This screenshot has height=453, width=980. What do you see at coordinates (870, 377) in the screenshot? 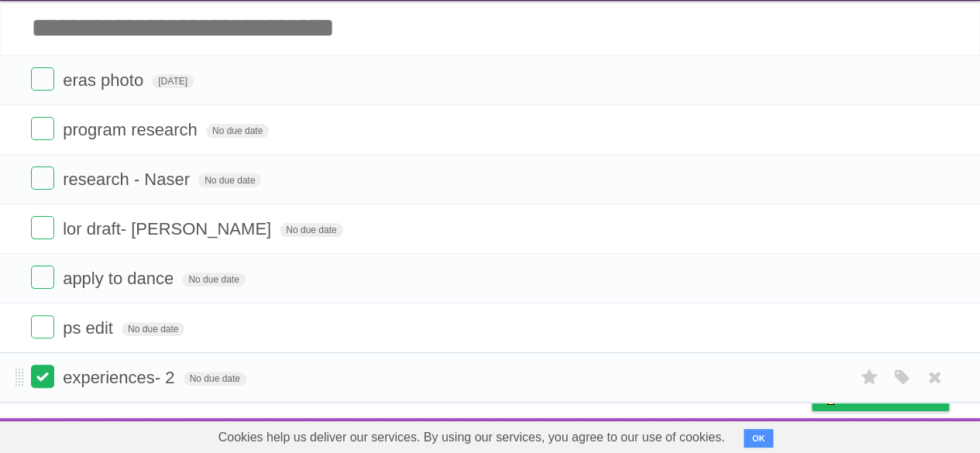
I see `label: Star task` at bounding box center [870, 377].